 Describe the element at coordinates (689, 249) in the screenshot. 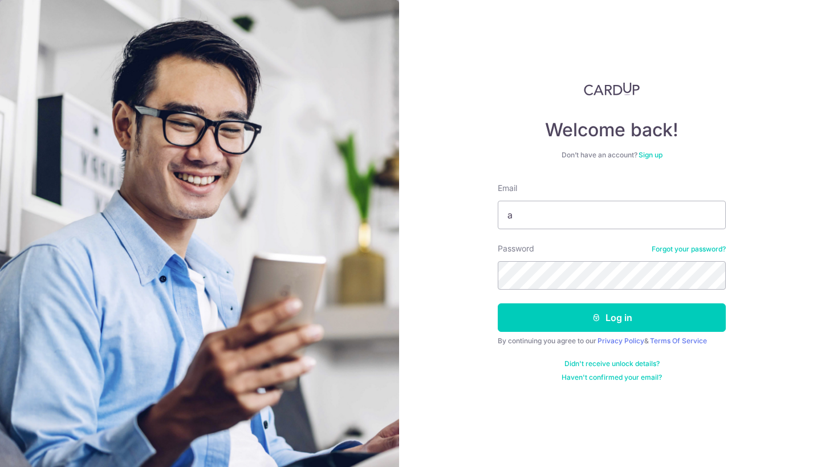

I see `a: Forgot your password?` at that location.